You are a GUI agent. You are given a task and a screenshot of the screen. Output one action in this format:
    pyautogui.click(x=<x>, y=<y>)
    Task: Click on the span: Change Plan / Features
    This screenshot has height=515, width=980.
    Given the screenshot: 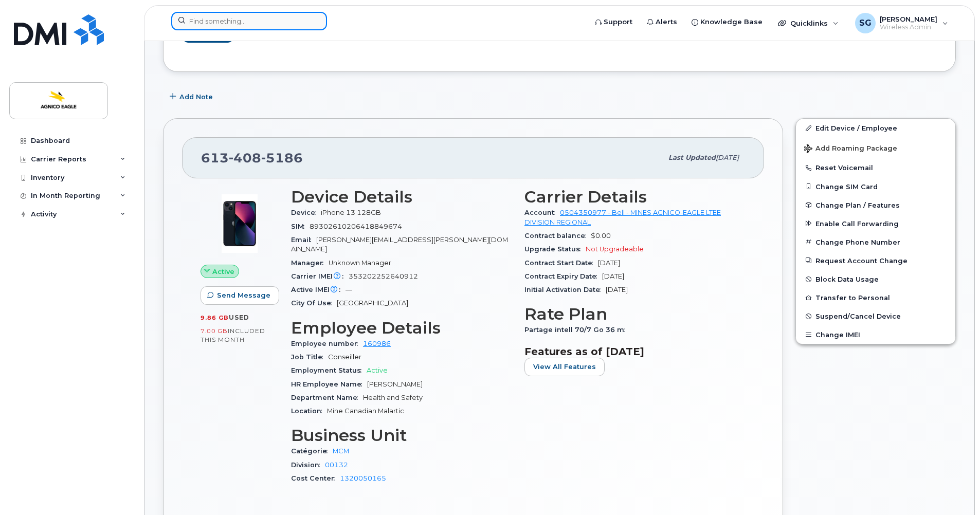 What is the action you would take?
    pyautogui.click(x=858, y=204)
    